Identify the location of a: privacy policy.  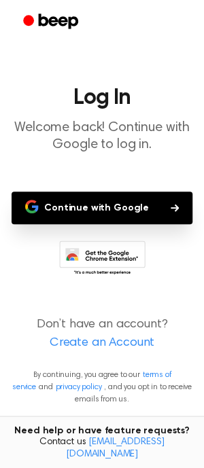
(78, 388).